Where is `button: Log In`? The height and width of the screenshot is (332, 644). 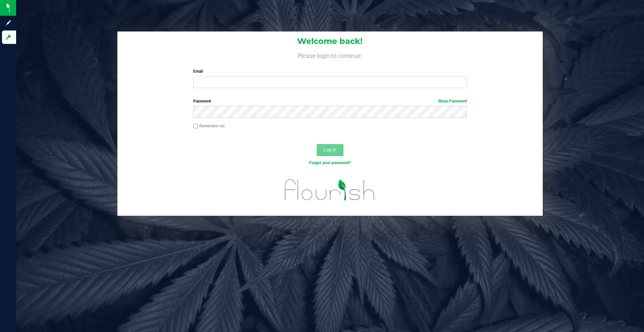 button: Log In is located at coordinates (329, 150).